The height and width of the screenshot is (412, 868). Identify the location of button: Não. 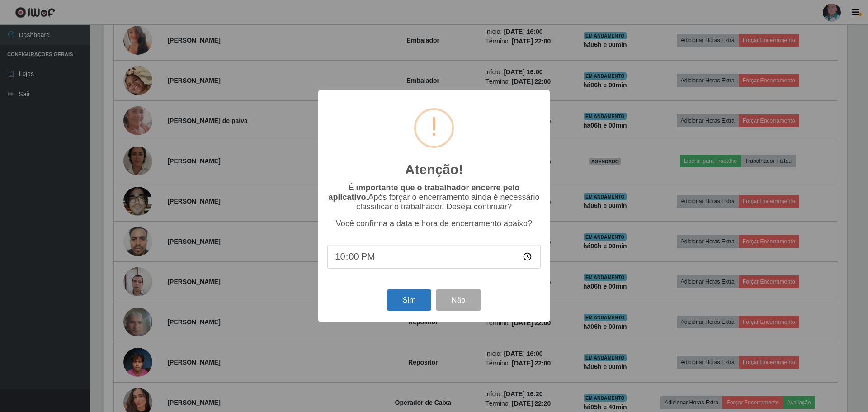
(458, 300).